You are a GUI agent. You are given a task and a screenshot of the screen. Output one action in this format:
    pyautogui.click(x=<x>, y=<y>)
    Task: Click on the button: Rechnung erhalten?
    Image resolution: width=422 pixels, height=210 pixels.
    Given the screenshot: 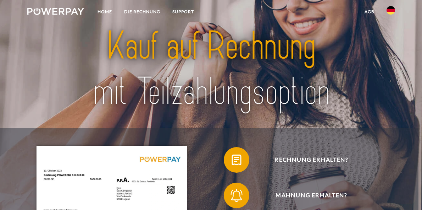 What is the action you would take?
    pyautogui.click(x=307, y=160)
    